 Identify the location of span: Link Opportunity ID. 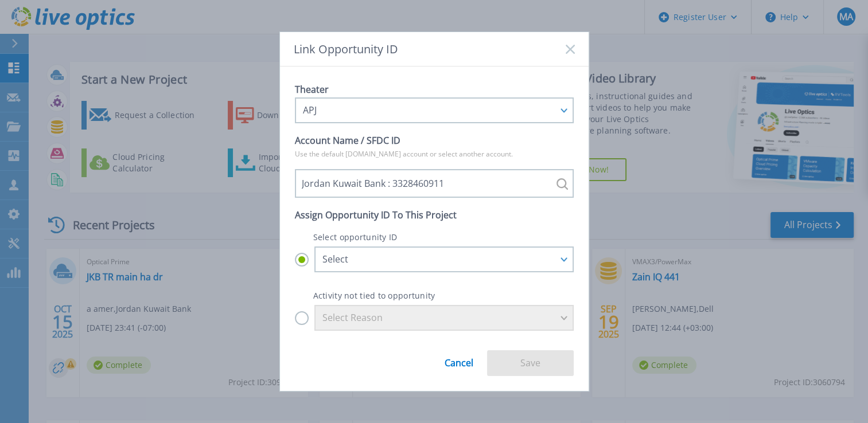
(346, 49).